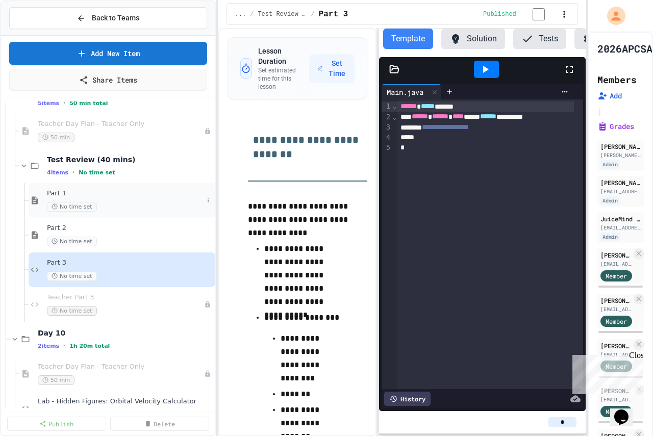  I want to click on div: 3, so click(387, 127).